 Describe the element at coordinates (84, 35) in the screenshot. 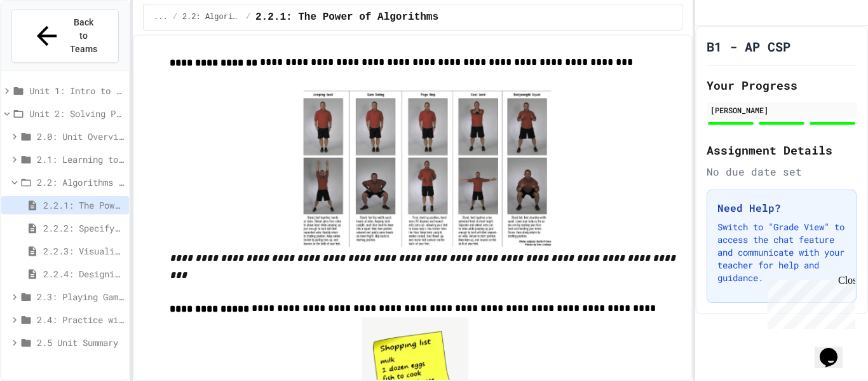

I see `span: Back to Teams` at that location.